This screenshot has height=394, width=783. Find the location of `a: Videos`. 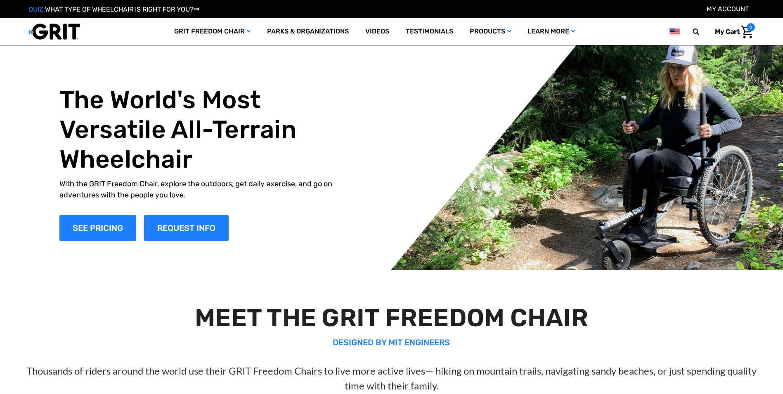

a: Videos is located at coordinates (377, 31).